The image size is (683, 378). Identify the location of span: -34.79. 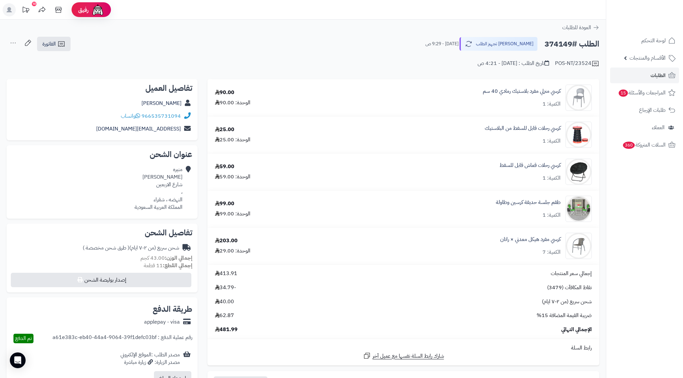
(225, 288).